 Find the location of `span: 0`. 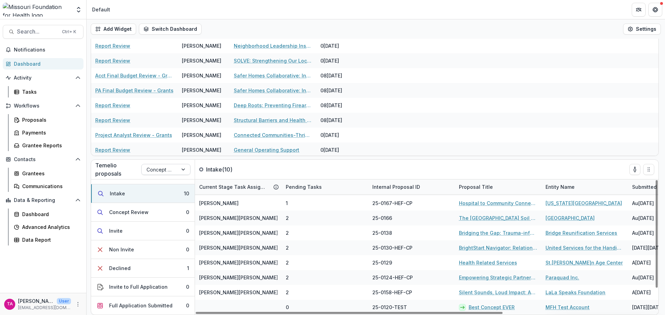

span: 0 is located at coordinates (287, 307).